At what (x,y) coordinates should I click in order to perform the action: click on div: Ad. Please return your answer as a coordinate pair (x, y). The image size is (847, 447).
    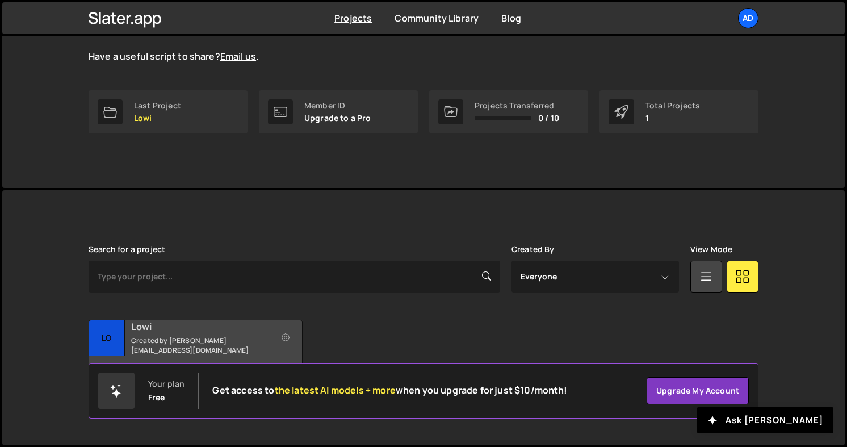
    Looking at the image, I should click on (748, 18).